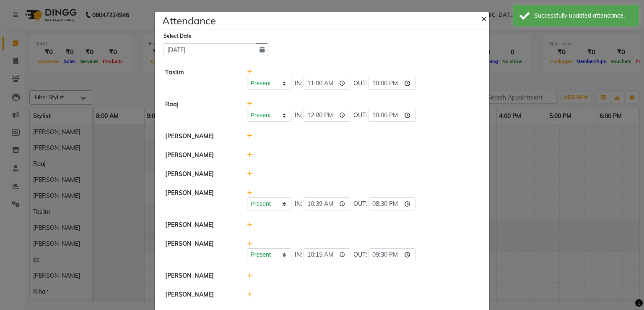  Describe the element at coordinates (485, 18) in the screenshot. I see `button: Close` at that location.